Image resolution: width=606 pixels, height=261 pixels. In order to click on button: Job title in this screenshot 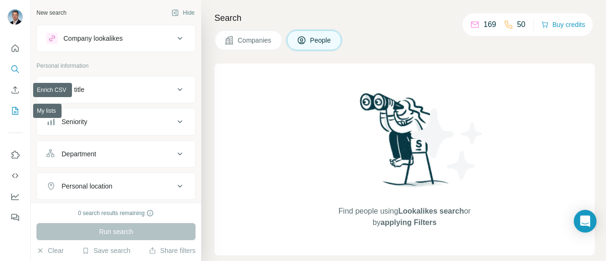, I will do `click(116, 89)`.